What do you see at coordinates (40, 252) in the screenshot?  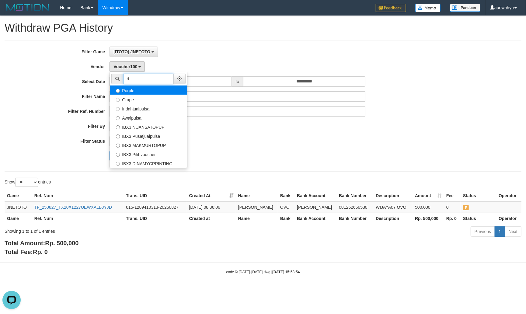 I see `span: Rp. 0` at bounding box center [40, 252].